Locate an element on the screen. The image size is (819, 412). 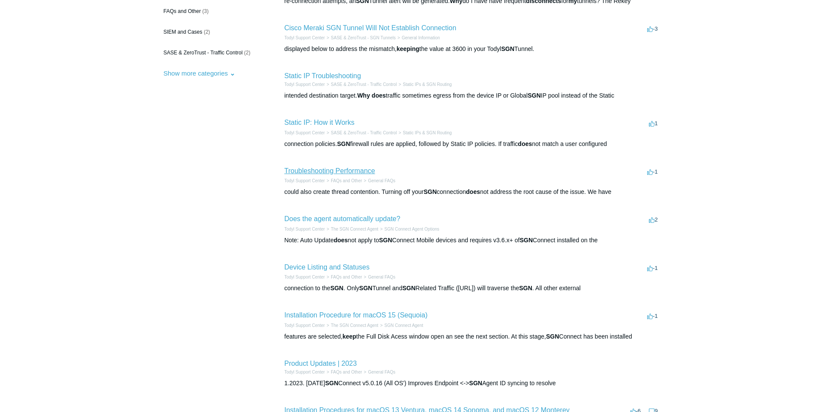
li: SGN Connect Agent Options is located at coordinates (408, 229).